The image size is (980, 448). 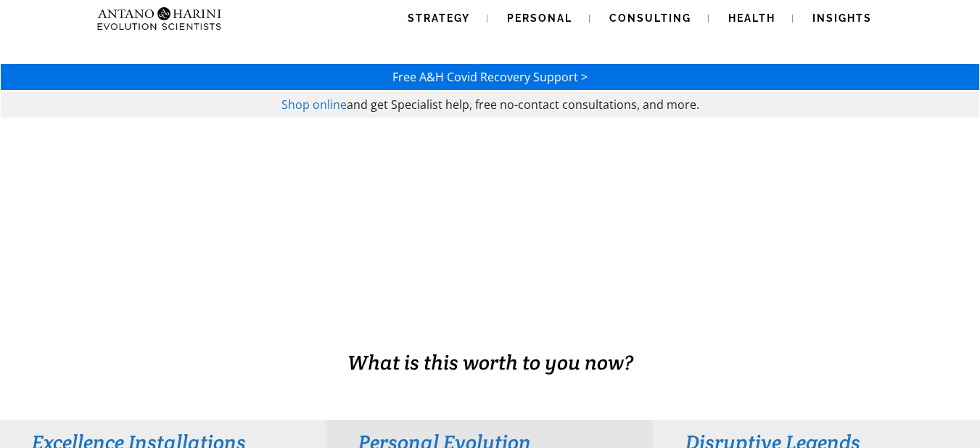 What do you see at coordinates (649, 18) in the screenshot?
I see `span: Consulting` at bounding box center [649, 18].